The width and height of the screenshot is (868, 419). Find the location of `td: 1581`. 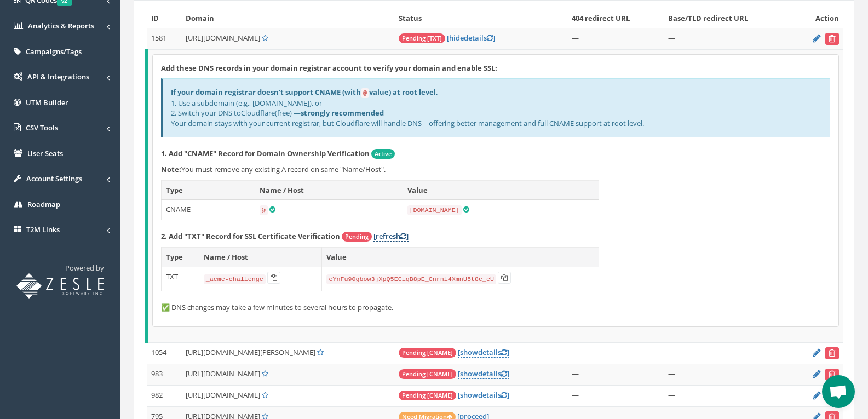

td: 1581 is located at coordinates (164, 38).